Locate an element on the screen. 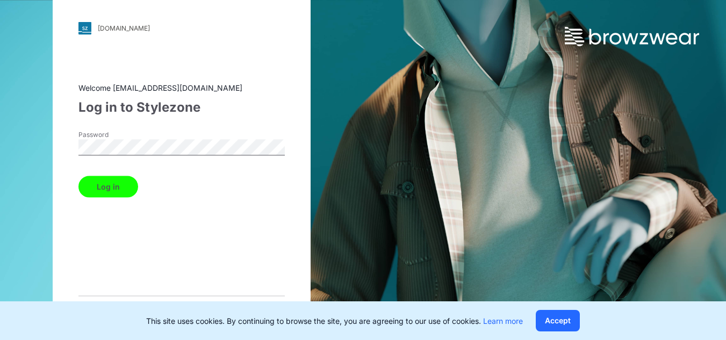 The image size is (726, 340). img: browzwear-logo.73288ffb.svg is located at coordinates (632, 37).